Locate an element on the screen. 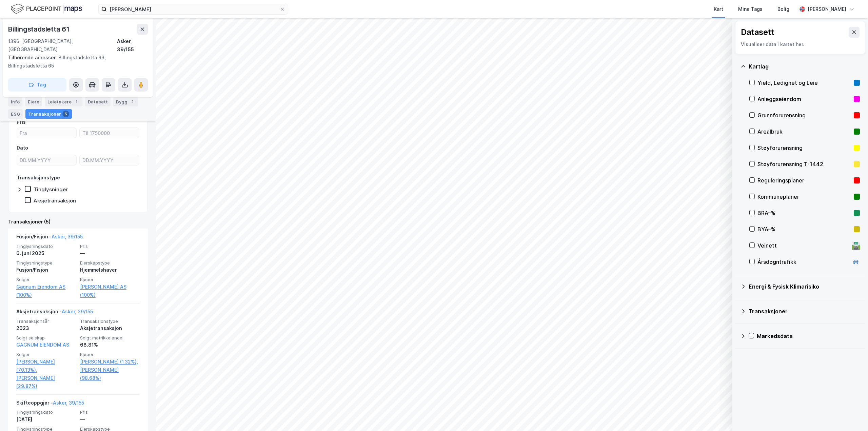  div: Asker, 39/155 is located at coordinates (132, 46).